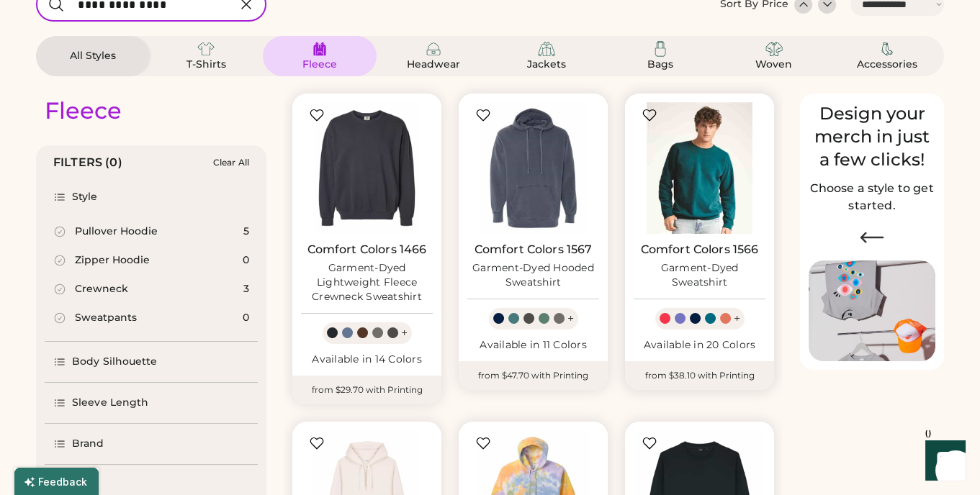 Image resolution: width=980 pixels, height=495 pixels. Describe the element at coordinates (775, 49) in the screenshot. I see `img: Woven Icon` at that location.